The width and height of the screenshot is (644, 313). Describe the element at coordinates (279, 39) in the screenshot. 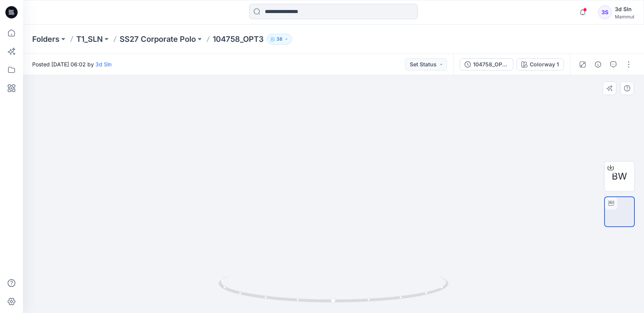

I see `p: 38` at that location.